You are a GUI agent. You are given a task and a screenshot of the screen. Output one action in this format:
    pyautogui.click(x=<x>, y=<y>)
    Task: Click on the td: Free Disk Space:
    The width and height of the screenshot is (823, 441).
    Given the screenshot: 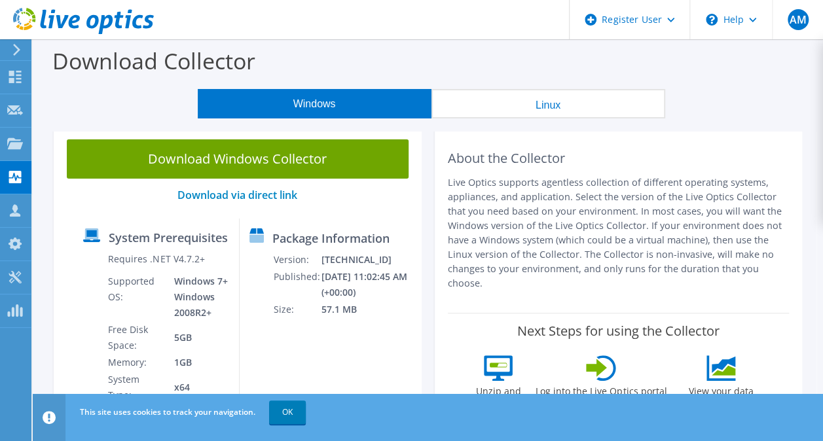 What is the action you would take?
    pyautogui.click(x=136, y=338)
    